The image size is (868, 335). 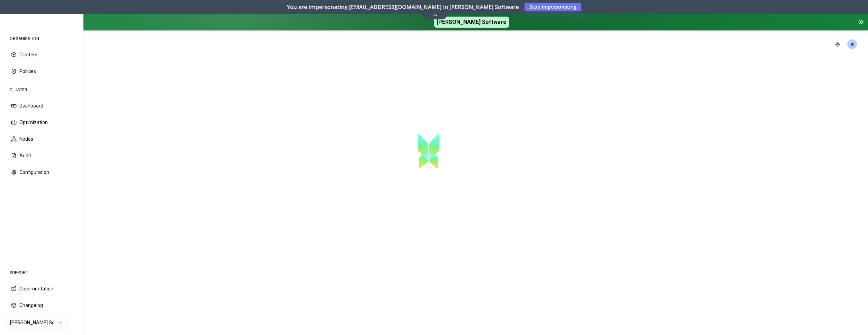 What do you see at coordinates (42, 305) in the screenshot?
I see `button: Changelog` at bounding box center [42, 305].